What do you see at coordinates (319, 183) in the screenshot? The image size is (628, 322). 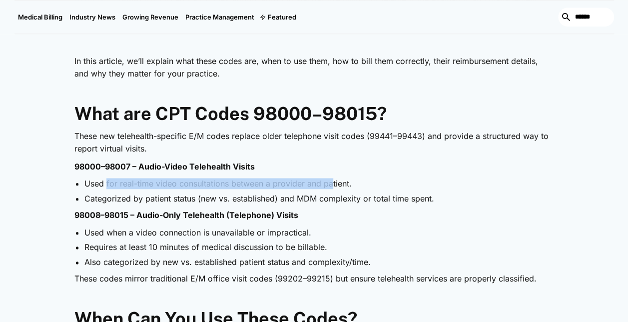 I see `li: Used for real-time video consultations between a provider and patient.` at bounding box center [319, 183].